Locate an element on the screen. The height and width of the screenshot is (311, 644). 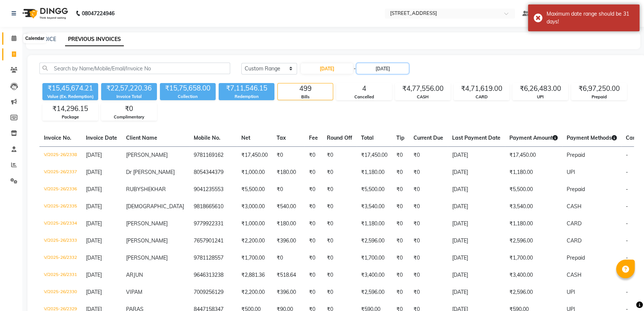
span: RUBY is located at coordinates (133, 189).